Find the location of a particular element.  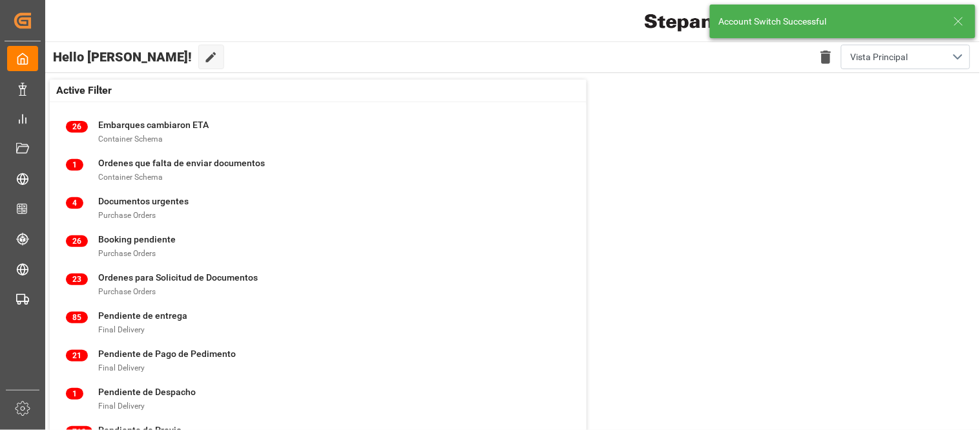

a: 1Pendiente de DespachoFinal Delivery is located at coordinates (317, 399).